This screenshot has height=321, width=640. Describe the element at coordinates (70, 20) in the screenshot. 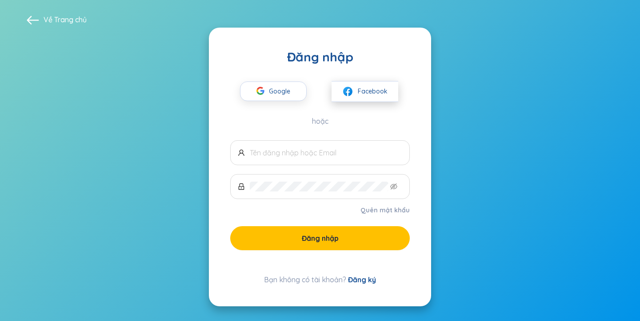

I see `a: Trang chủ` at that location.